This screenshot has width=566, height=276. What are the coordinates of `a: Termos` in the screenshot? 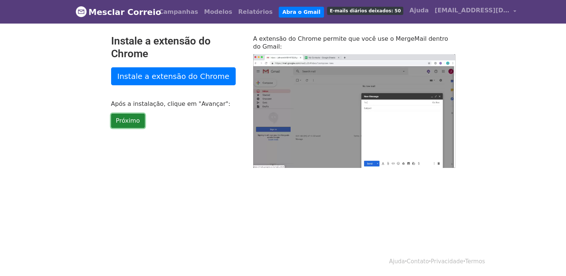 It's located at (475, 262).